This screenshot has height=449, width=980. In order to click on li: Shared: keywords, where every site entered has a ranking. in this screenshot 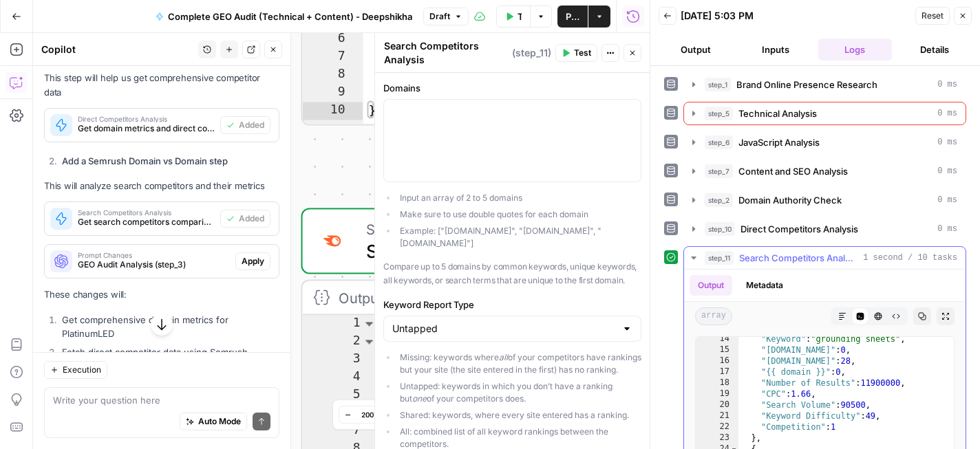, I will do `click(519, 415)`.